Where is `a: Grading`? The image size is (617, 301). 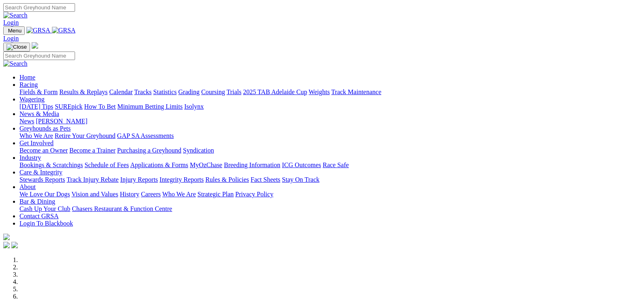 a: Grading is located at coordinates (189, 92).